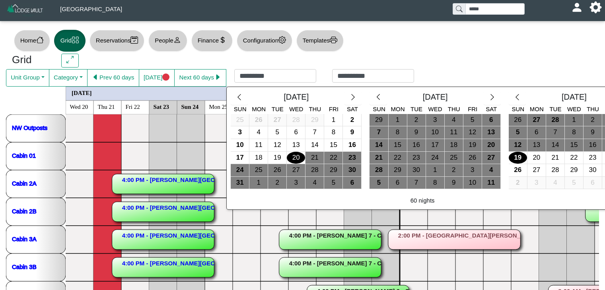  Describe the element at coordinates (454, 158) in the screenshot. I see `div: 25` at that location.